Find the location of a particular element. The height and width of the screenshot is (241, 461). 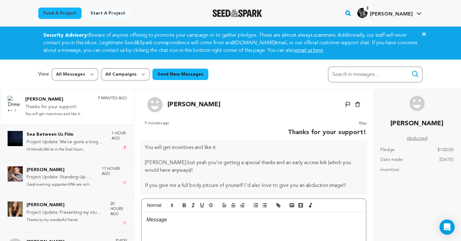

p: 1 hour ago is located at coordinates (119, 136).